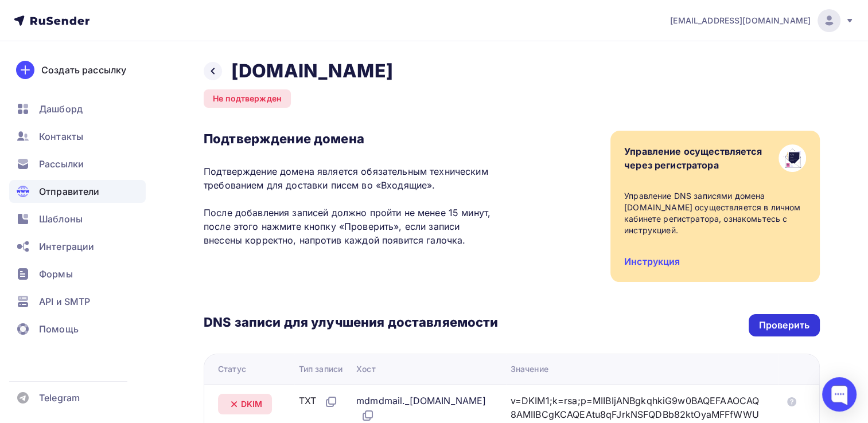 The height and width of the screenshot is (423, 868). Describe the element at coordinates (58, 329) in the screenshot. I see `span: Помощь` at that location.